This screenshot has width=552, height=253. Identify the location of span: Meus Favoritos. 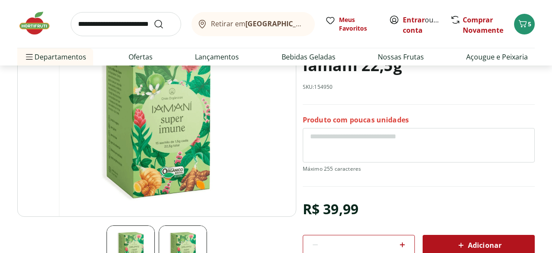
(359, 24).